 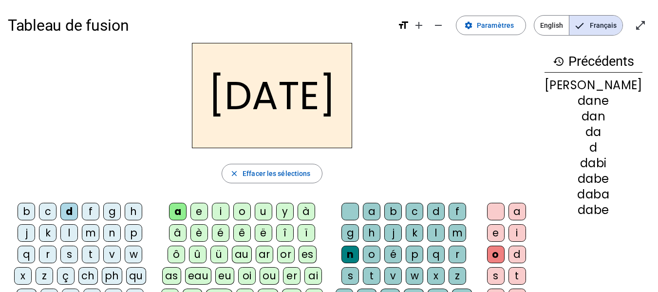 I want to click on div: ar, so click(x=265, y=254).